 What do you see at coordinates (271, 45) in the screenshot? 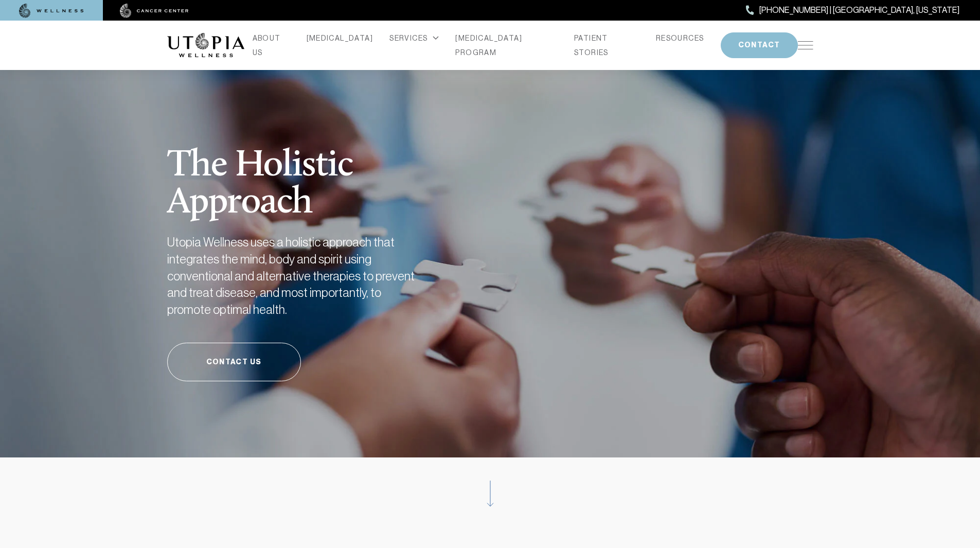
I see `a: ABOUT US` at bounding box center [271, 45].